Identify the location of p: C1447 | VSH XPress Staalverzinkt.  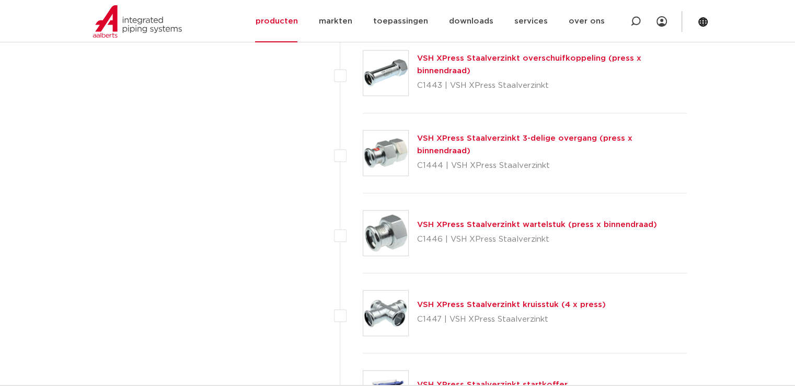
(511, 319).